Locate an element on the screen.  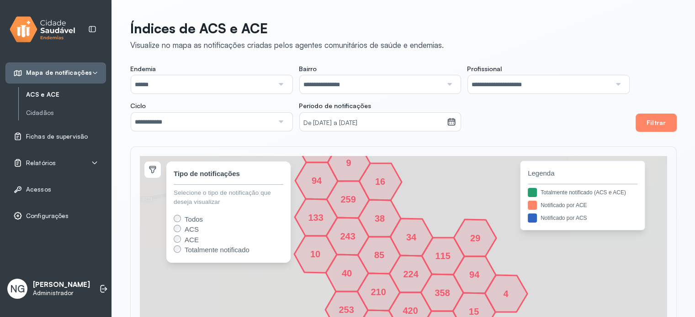
div: 420 is located at coordinates (410, 311).